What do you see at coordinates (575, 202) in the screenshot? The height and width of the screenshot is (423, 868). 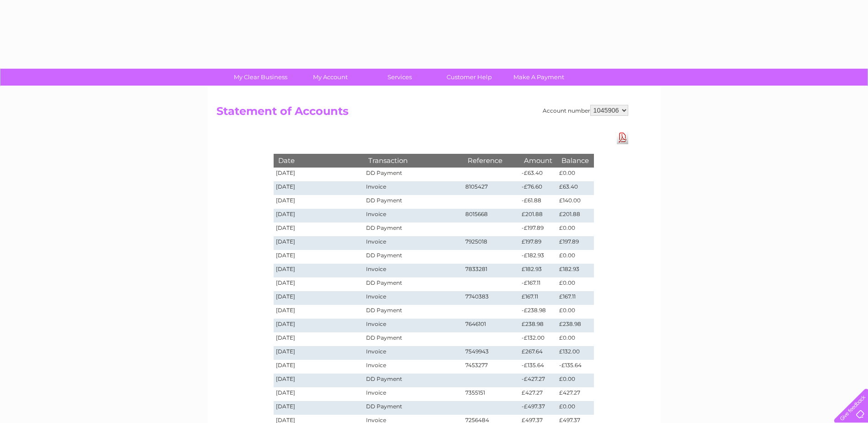 I see `td: £140.00` at bounding box center [575, 202].